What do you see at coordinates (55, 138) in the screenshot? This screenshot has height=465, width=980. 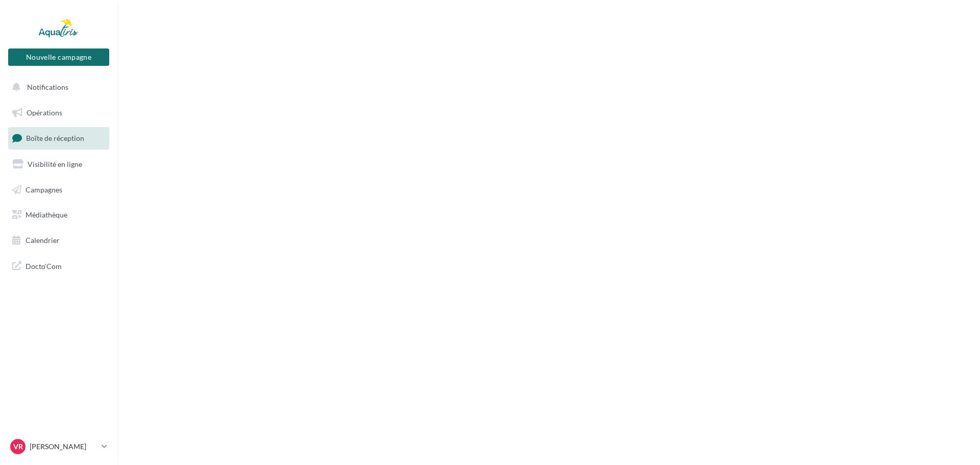 I see `span: Boîte de réception` at bounding box center [55, 138].